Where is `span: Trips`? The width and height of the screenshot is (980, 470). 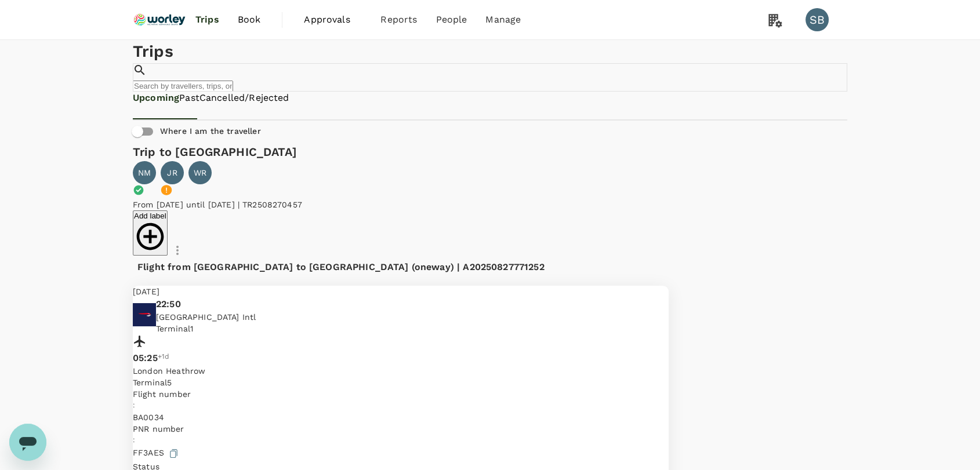
span: Trips is located at coordinates (207, 20).